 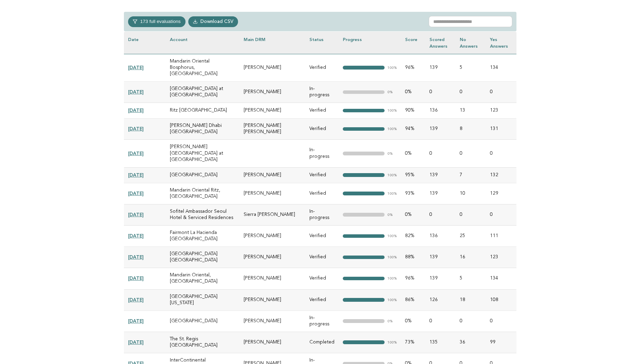 What do you see at coordinates (471, 129) in the screenshot?
I see `td: 8` at bounding box center [471, 129].